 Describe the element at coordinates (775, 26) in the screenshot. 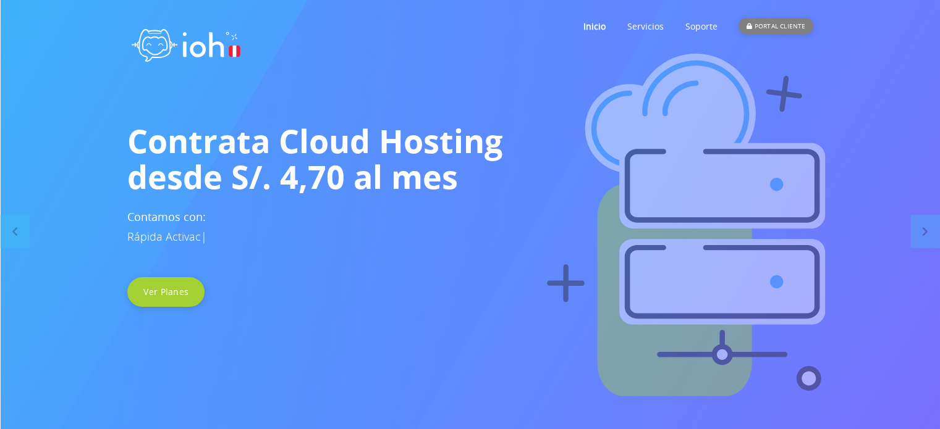

I see `a: PORTAL CLIENTE` at that location.